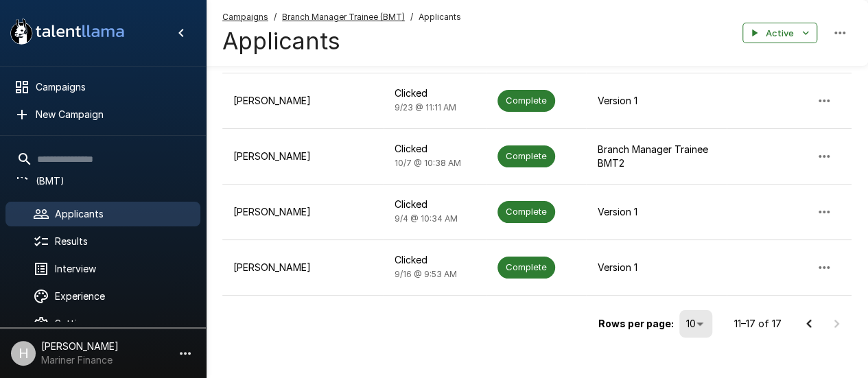 This screenshot has height=378, width=868. What do you see at coordinates (636, 324) in the screenshot?
I see `p: Rows per page:` at bounding box center [636, 324].